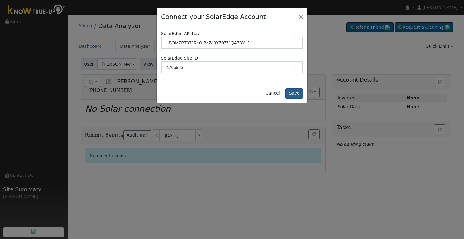 Image resolution: width=464 pixels, height=239 pixels. I want to click on button: Save, so click(294, 93).